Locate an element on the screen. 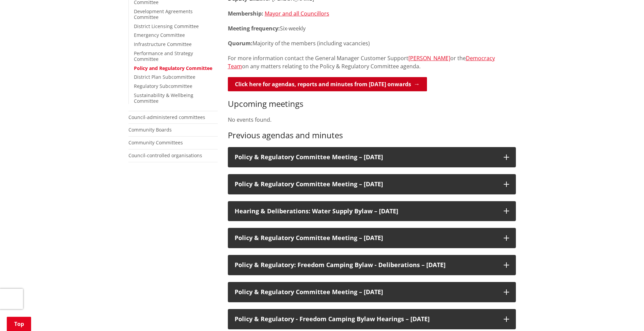  a: Mayor and all Councillors is located at coordinates (297, 14).